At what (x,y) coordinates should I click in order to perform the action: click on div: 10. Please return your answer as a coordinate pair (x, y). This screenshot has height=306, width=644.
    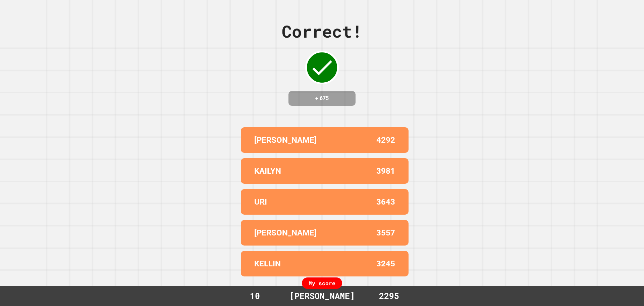
    Looking at the image, I should click on (255, 296).